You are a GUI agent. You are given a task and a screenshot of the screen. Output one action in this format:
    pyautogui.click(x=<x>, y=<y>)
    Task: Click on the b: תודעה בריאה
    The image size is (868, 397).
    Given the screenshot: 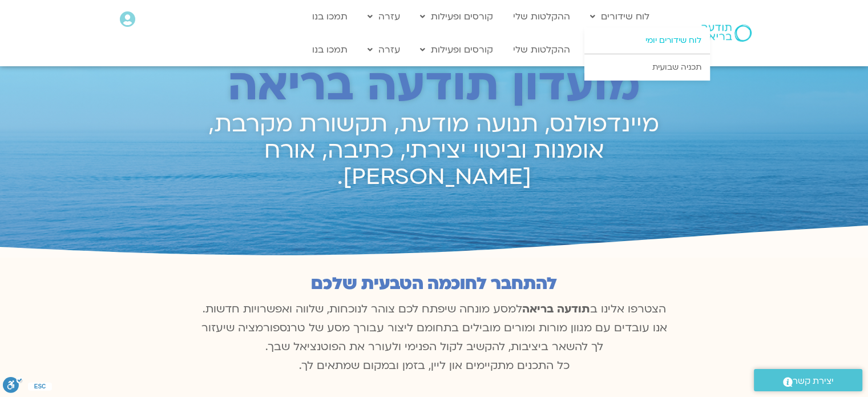 What is the action you would take?
    pyautogui.click(x=556, y=309)
    